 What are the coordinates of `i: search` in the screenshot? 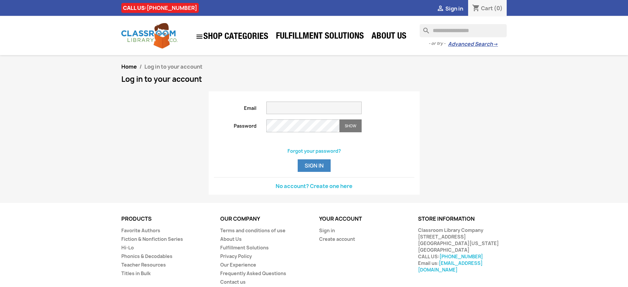 It's located at (424, 28).